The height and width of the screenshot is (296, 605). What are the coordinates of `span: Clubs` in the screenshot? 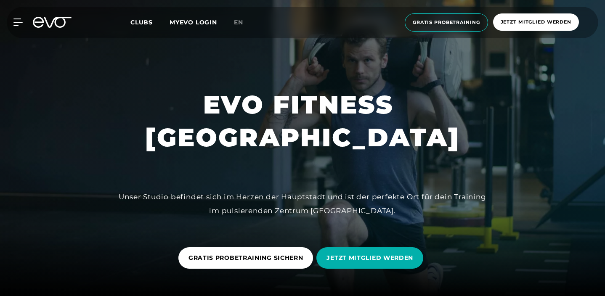 It's located at (141, 22).